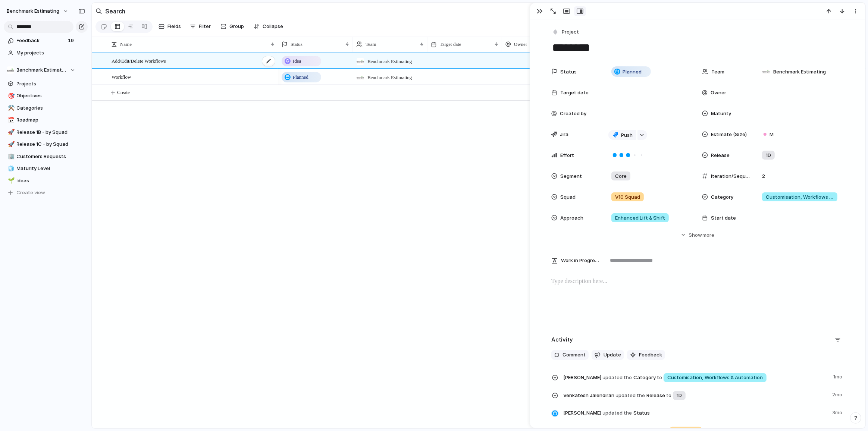 The height and width of the screenshot is (431, 868). Describe the element at coordinates (121, 77) in the screenshot. I see `span: Workflow` at that location.